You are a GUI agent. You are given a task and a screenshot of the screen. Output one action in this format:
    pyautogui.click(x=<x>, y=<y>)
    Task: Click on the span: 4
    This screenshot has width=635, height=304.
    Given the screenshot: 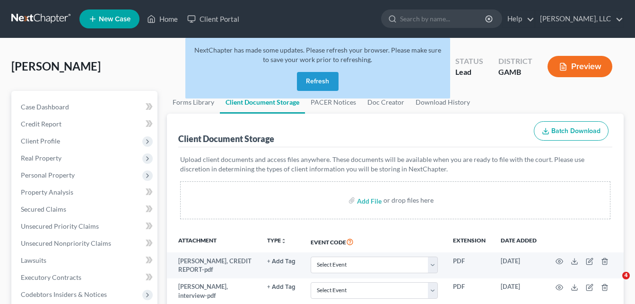 What is the action you would take?
    pyautogui.click(x=626, y=275)
    